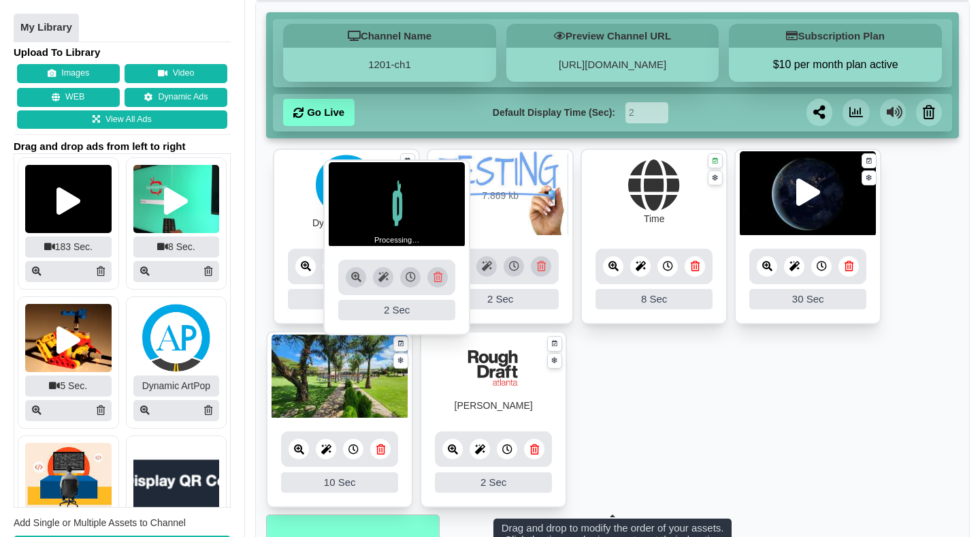 This screenshot has height=537, width=980. Describe the element at coordinates (554, 112) in the screenshot. I see `label: Default Display Time (Sec):` at that location.